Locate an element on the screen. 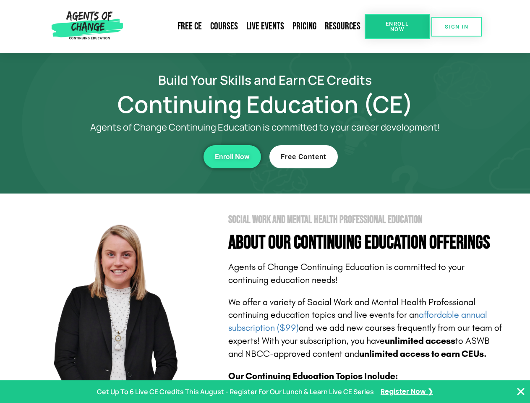  a: SIGN IN is located at coordinates (457, 26).